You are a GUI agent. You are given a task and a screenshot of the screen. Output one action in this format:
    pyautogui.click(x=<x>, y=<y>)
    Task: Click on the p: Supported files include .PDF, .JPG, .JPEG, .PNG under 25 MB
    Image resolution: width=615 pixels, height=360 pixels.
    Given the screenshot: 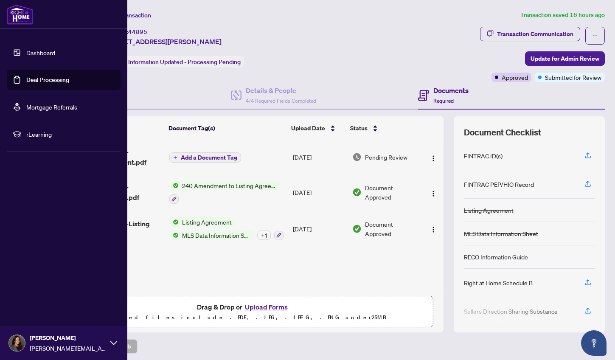 What is the action you would take?
    pyautogui.click(x=244, y=317)
    